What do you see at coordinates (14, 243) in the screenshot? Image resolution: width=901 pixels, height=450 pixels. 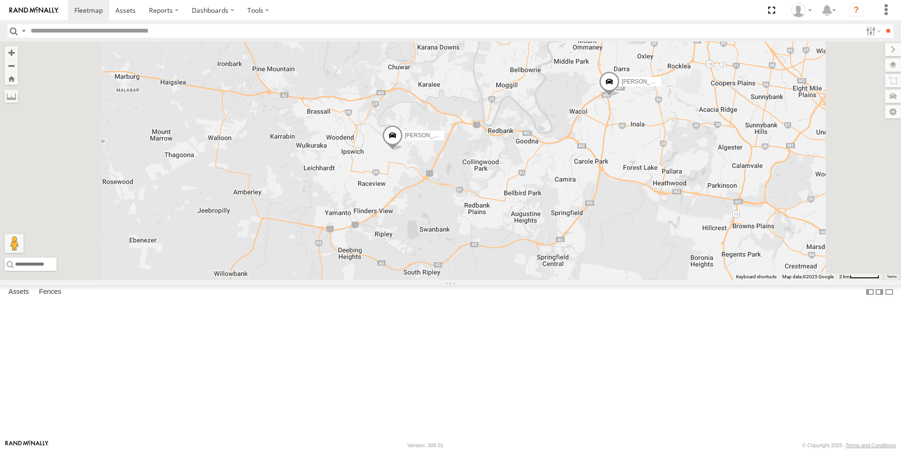 I see `button: Drag Pegman onto the map to open Street View` at bounding box center [14, 243].